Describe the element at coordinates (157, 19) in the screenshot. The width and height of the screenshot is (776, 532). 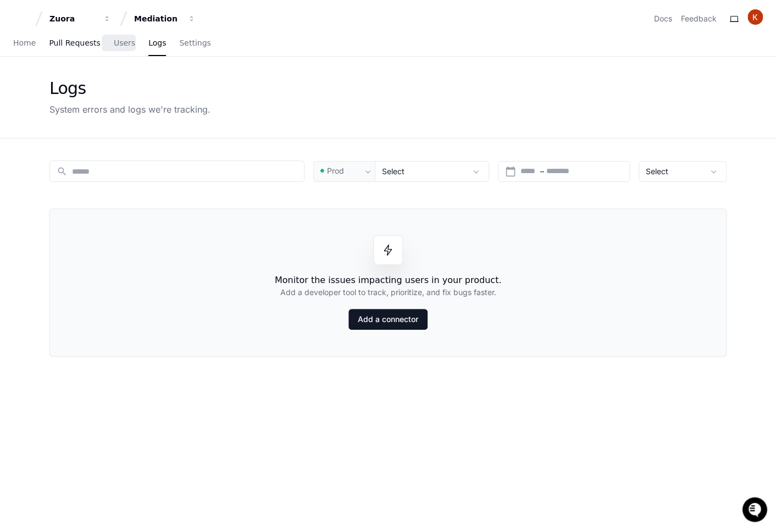
I see `div: Mediation` at that location.